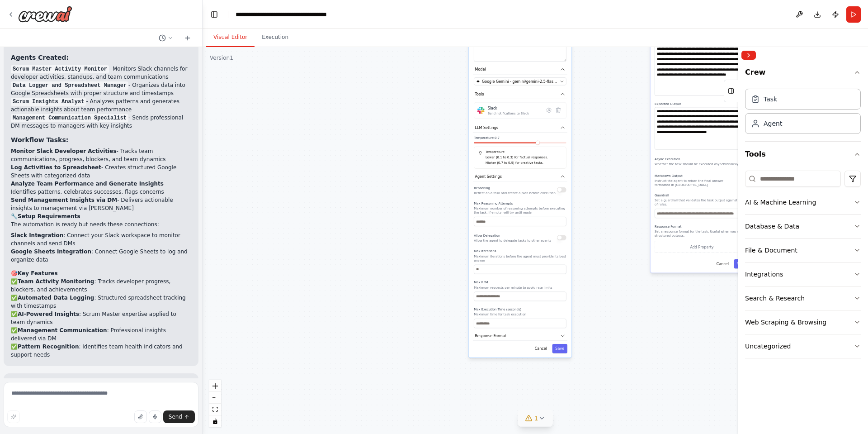  Describe the element at coordinates (49, 217) in the screenshot. I see `strong: Setup Requirements` at that location.